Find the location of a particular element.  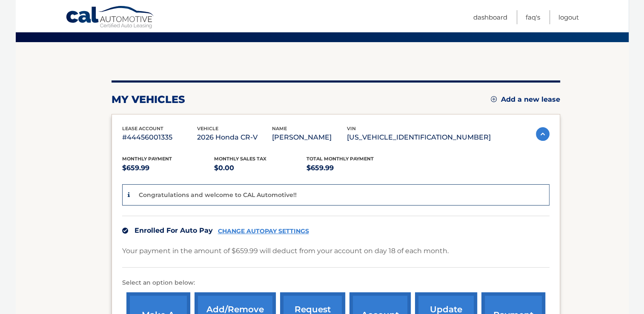

p: Your payment in the amount of $659.99 will deduct from your account on day 18 of each month. is located at coordinates (285, 251).